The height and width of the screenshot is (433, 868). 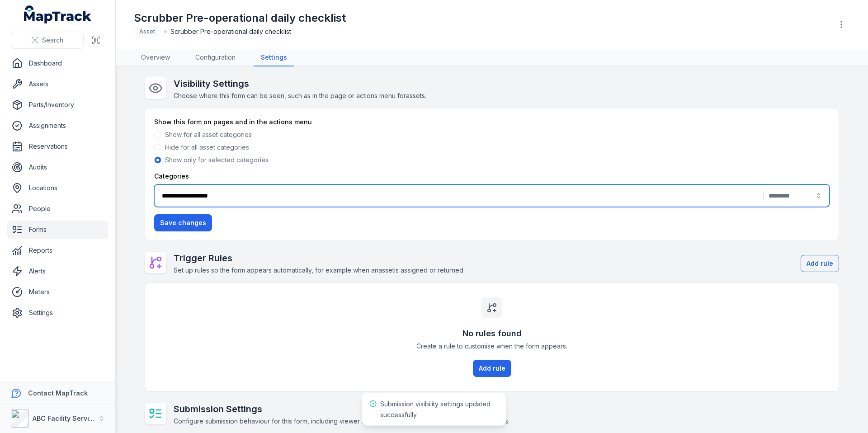 What do you see at coordinates (300, 84) in the screenshot?
I see `h2: Visibility Settings` at bounding box center [300, 84].